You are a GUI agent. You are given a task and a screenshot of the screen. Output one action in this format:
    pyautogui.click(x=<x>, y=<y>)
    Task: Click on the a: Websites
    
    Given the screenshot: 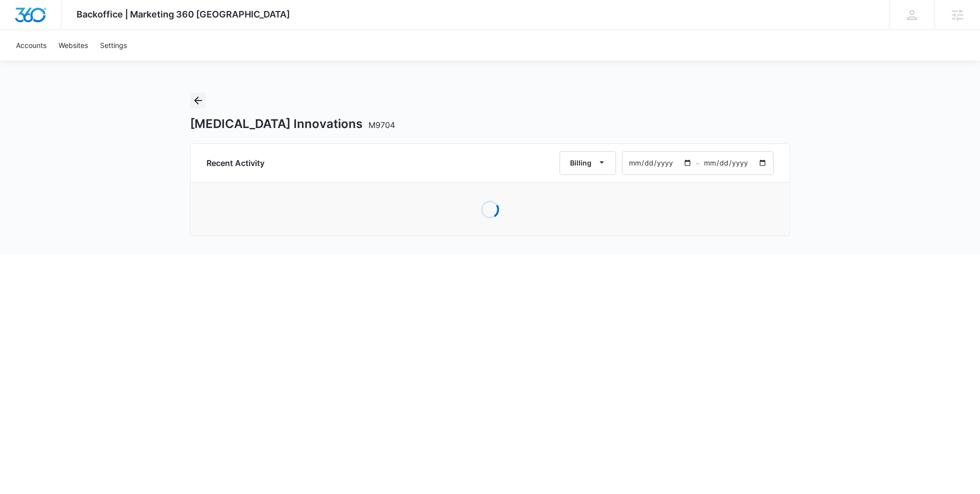 What is the action you would take?
    pyautogui.click(x=73, y=45)
    